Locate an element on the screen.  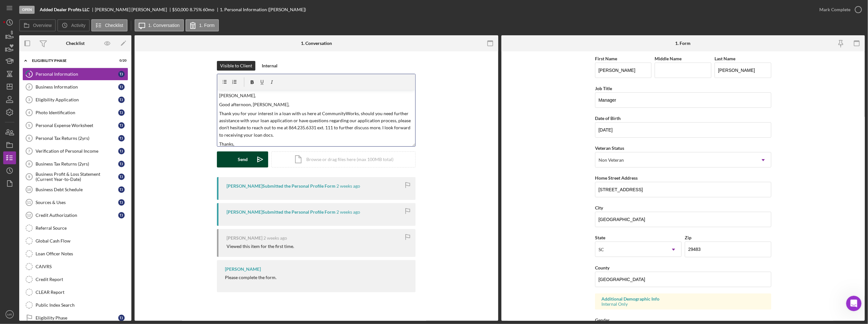
div: Referral Source is located at coordinates (82, 228).